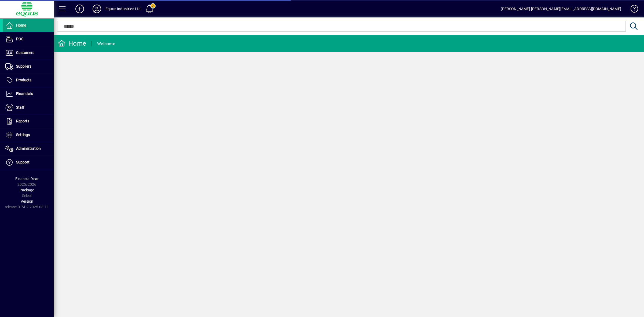 The image size is (644, 317). What do you see at coordinates (28, 121) in the screenshot?
I see `a: Reports` at bounding box center [28, 121].